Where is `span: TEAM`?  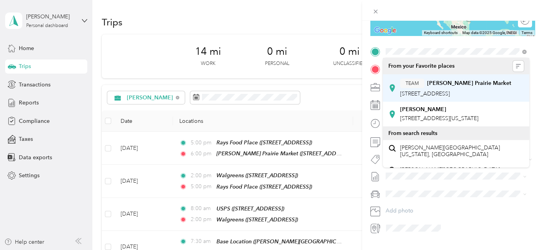
span: TEAM is located at coordinates (412, 83).